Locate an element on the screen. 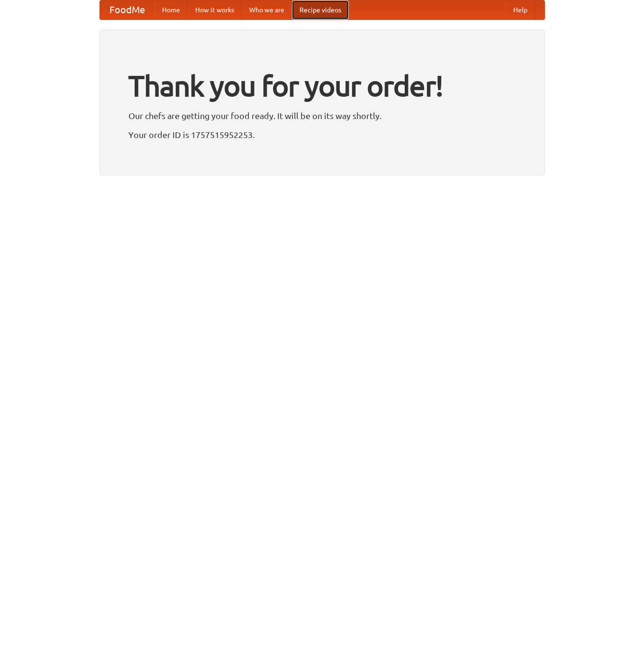 The height and width of the screenshot is (671, 644). a: Help is located at coordinates (520, 10).